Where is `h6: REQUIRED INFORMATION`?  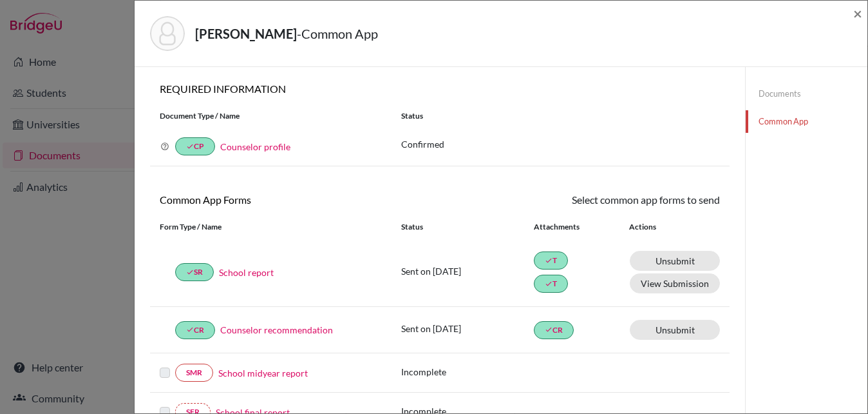
h6: REQUIRED INFORMATION is located at coordinates (440, 88).